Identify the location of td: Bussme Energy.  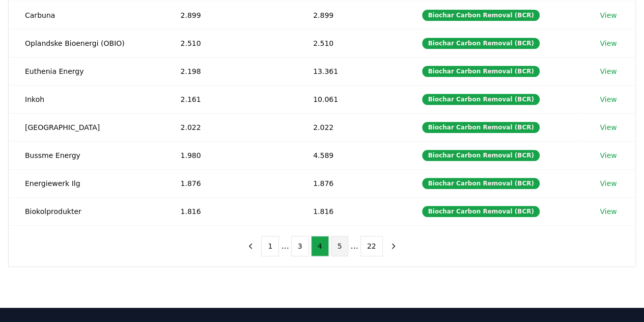
(86, 155).